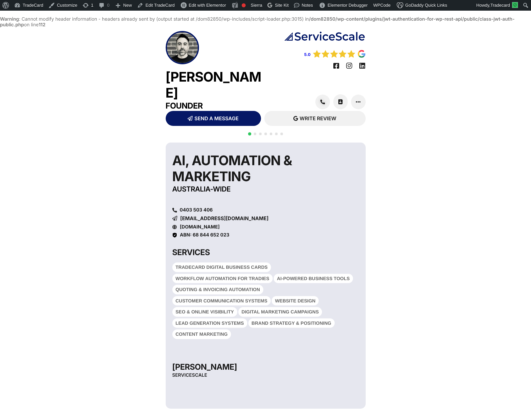 The width and height of the screenshot is (531, 420). I want to click on span: Go to slide 5, so click(271, 134).